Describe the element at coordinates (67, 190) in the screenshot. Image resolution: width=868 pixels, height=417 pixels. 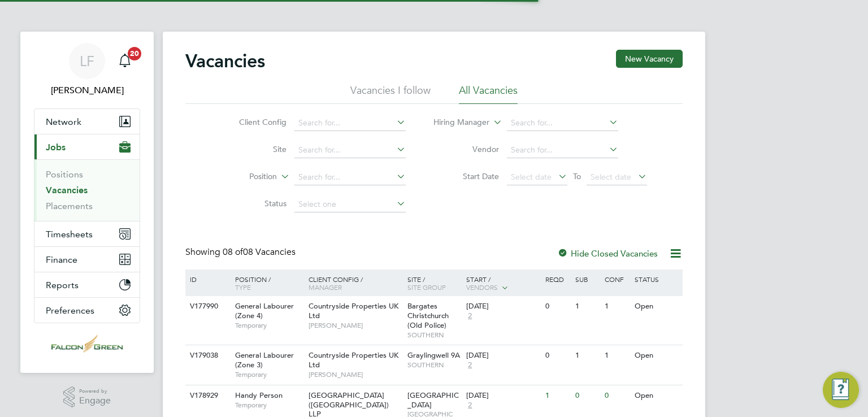
I see `a: Vacancies` at that location.